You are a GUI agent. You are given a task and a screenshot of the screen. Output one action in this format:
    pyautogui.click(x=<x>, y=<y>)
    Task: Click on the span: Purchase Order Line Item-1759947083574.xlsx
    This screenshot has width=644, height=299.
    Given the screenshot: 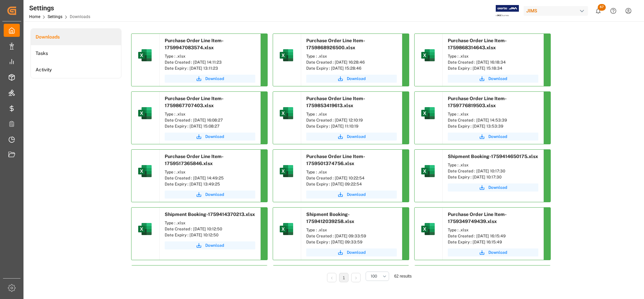 What is the action you would take?
    pyautogui.click(x=194, y=44)
    